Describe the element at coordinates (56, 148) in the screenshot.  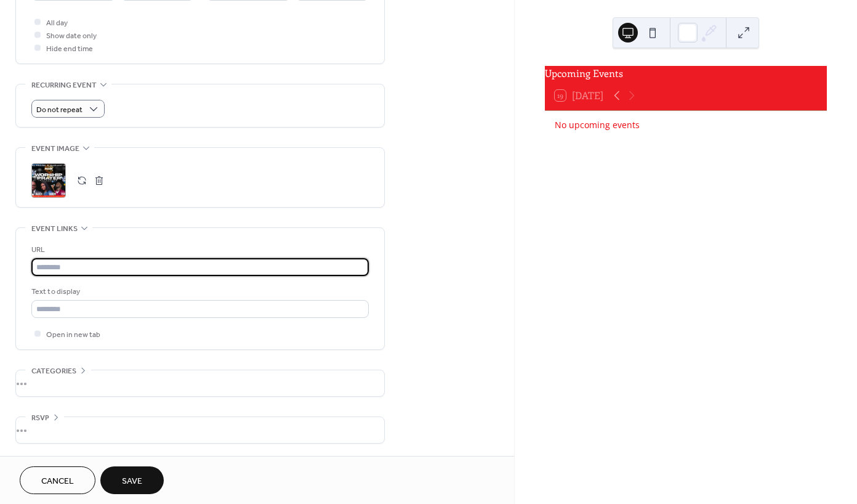
I see `span: Event image` at that location.